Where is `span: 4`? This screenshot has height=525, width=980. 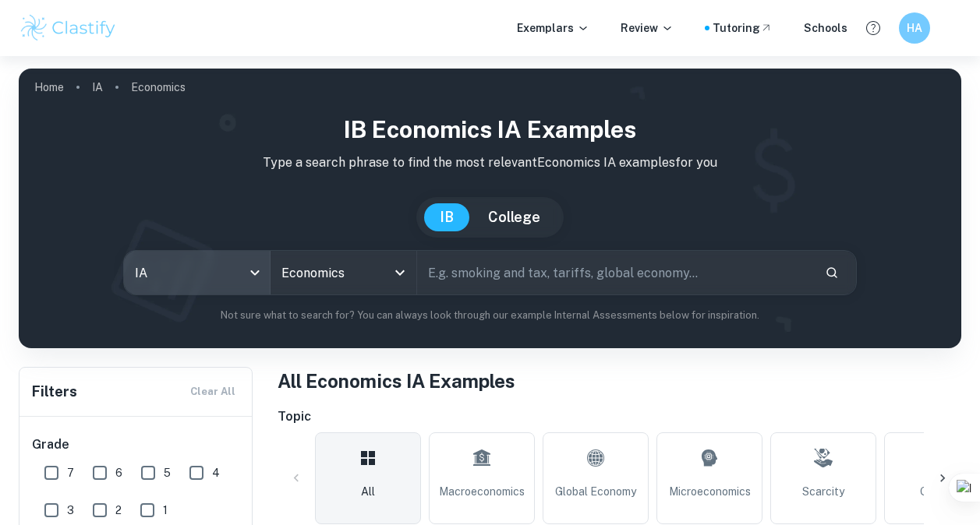 span: 4 is located at coordinates (216, 473).